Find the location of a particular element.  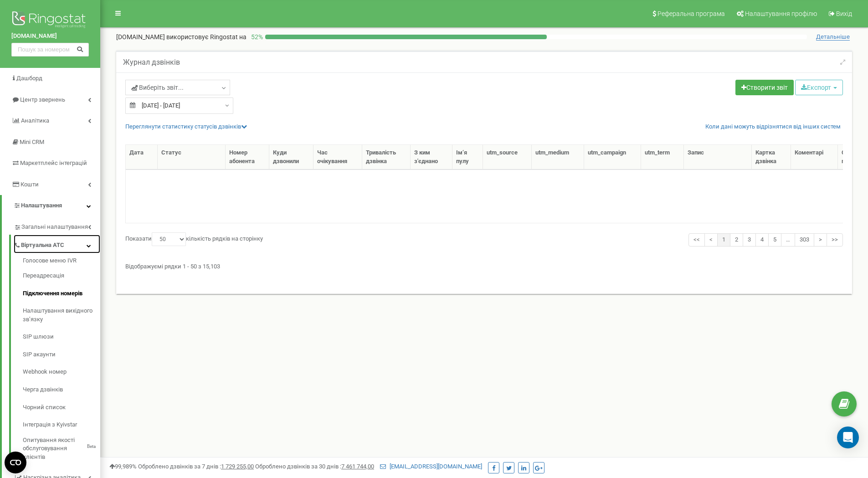

a: Коли дані можуть відрізнятися вiд інших систем is located at coordinates (773, 127).